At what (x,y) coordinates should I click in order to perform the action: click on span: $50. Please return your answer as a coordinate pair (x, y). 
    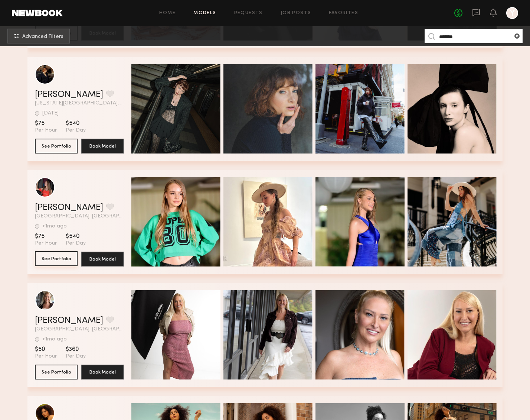
    Looking at the image, I should click on (45, 349).